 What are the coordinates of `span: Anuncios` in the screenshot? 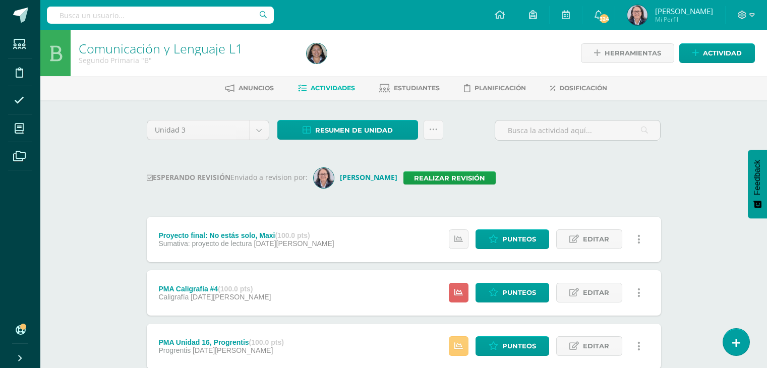 It's located at (256, 88).